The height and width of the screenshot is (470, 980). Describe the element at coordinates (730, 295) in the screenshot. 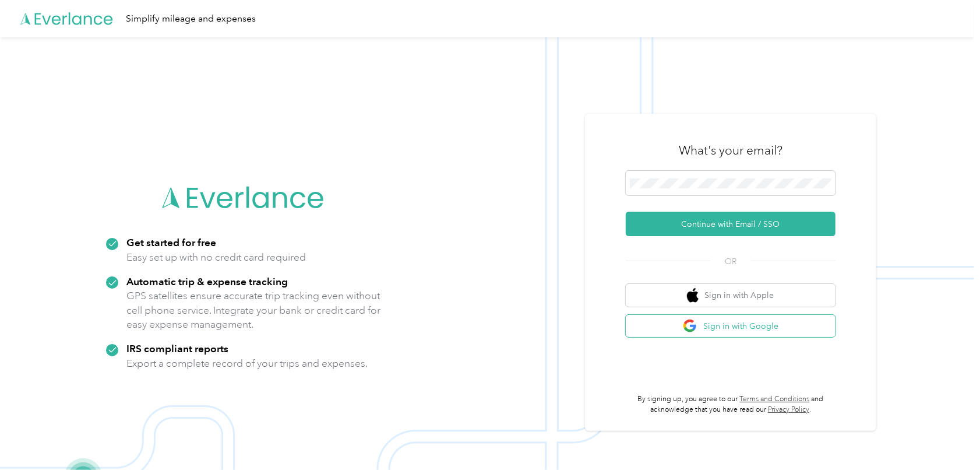

I see `button: apple logoSign in with Apple` at that location.